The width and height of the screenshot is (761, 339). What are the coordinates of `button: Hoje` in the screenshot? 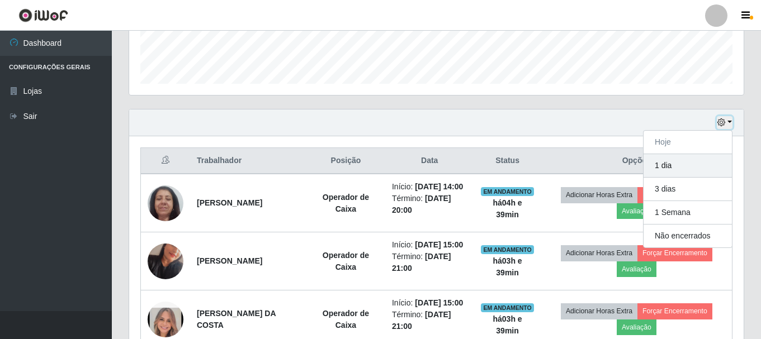 It's located at (688, 143).